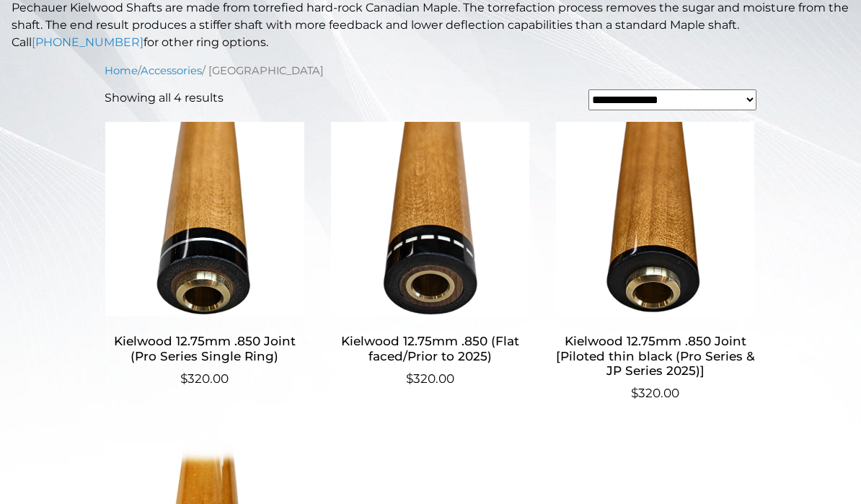  What do you see at coordinates (121, 71) in the screenshot?
I see `a: Home` at bounding box center [121, 71].